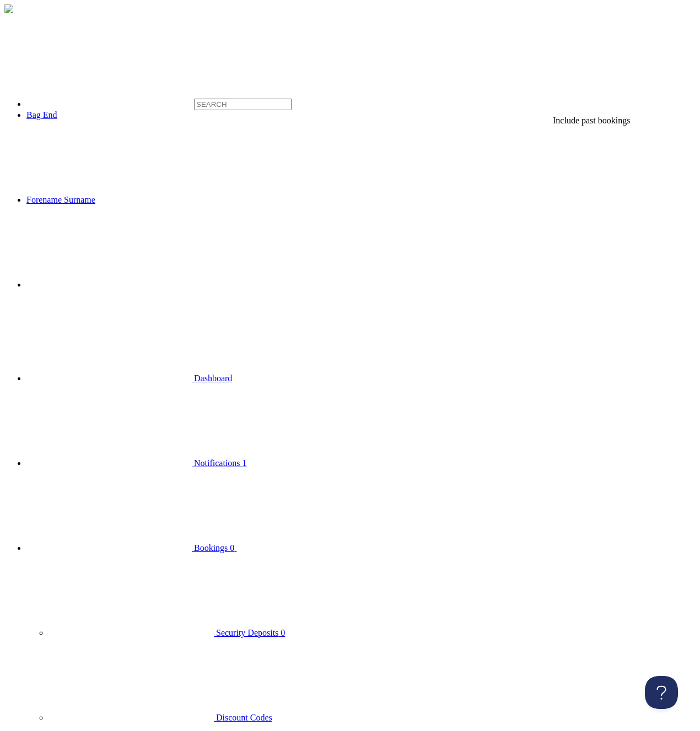  Describe the element at coordinates (160, 717) in the screenshot. I see `a: Discount Codes` at that location.